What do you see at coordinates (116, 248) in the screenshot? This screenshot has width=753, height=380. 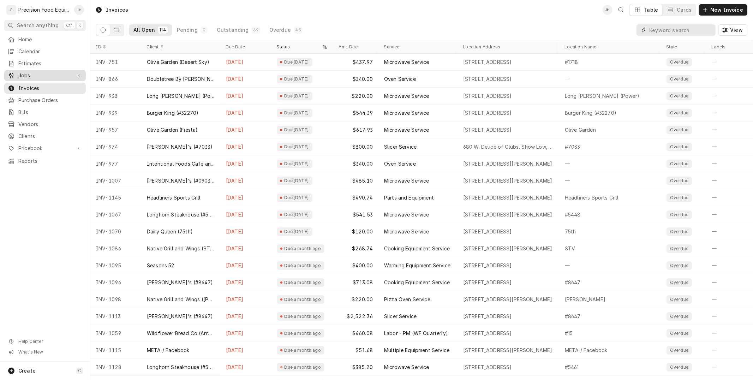 I see `div: INV-1086` at bounding box center [116, 248].